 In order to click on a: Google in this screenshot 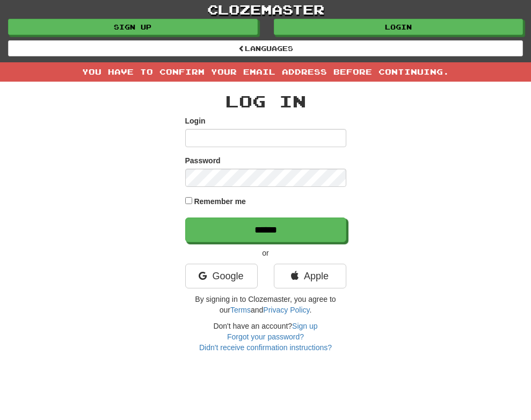, I will do `click(221, 276)`.